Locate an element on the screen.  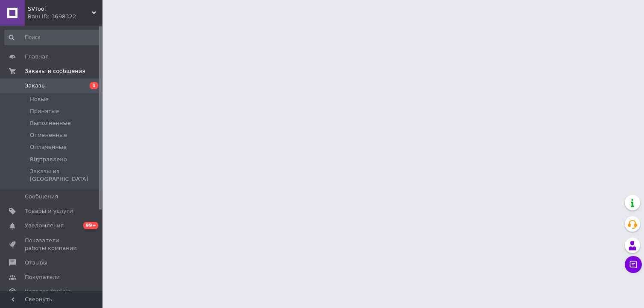
span: Главная is located at coordinates (37, 56).